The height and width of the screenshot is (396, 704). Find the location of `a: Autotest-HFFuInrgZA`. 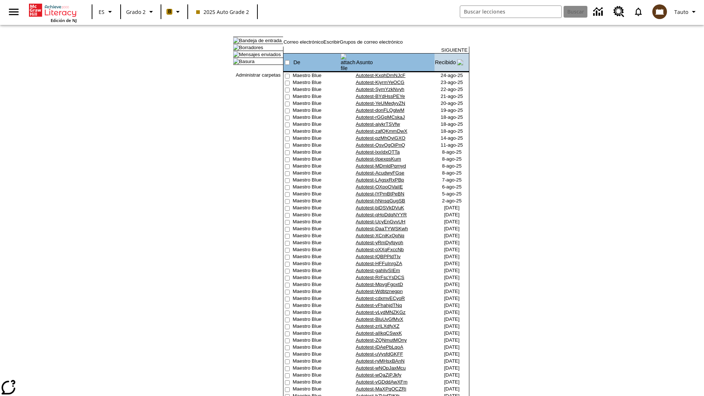

a: Autotest-HFFuInrgZA is located at coordinates (379, 263).